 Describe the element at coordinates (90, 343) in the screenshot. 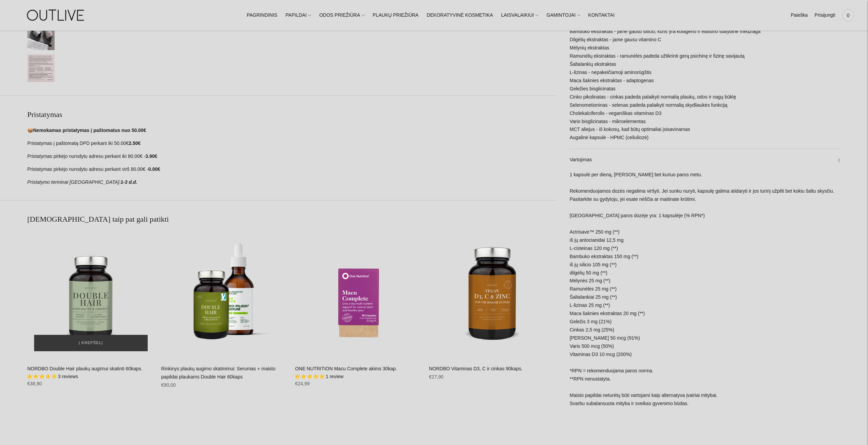

I see `button: Į krepšelį` at that location.